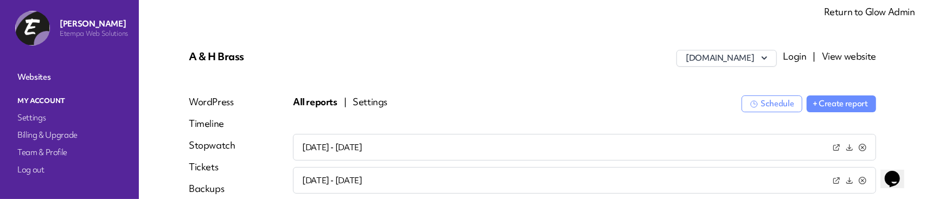 This screenshot has width=926, height=199. Describe the element at coordinates (69, 152) in the screenshot. I see `a: Team & Profile` at that location.